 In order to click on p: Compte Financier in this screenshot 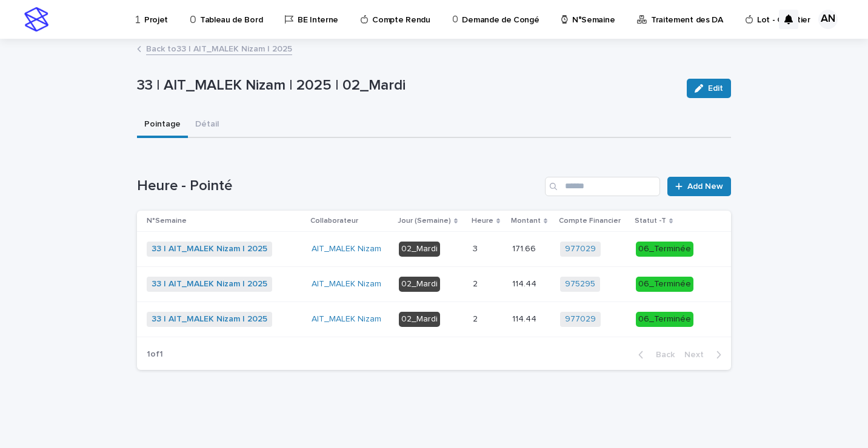, I will do `click(589, 221)`.